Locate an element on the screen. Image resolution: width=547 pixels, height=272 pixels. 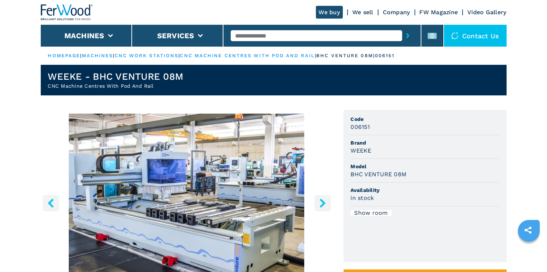
a: Company is located at coordinates (397, 12).